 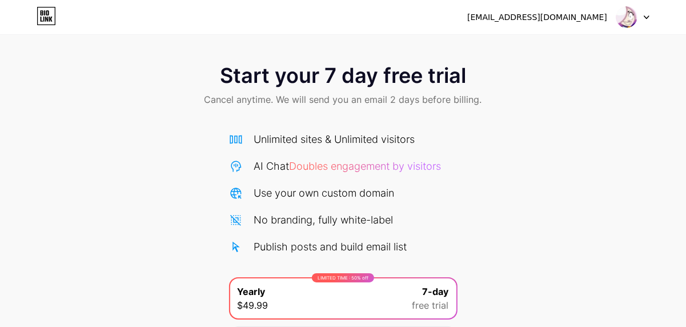 I want to click on div: Unlimited sites & Unlimited visitors, so click(x=335, y=139).